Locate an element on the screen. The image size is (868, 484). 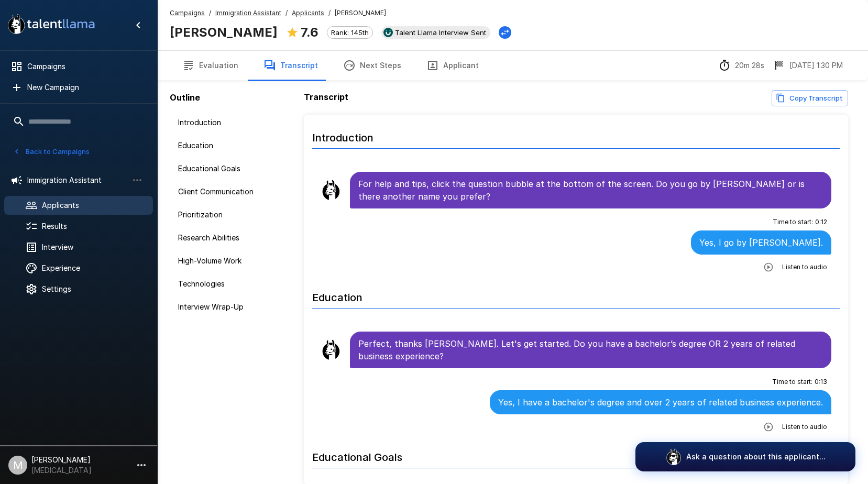
span: 0 : 13 is located at coordinates (821, 382).